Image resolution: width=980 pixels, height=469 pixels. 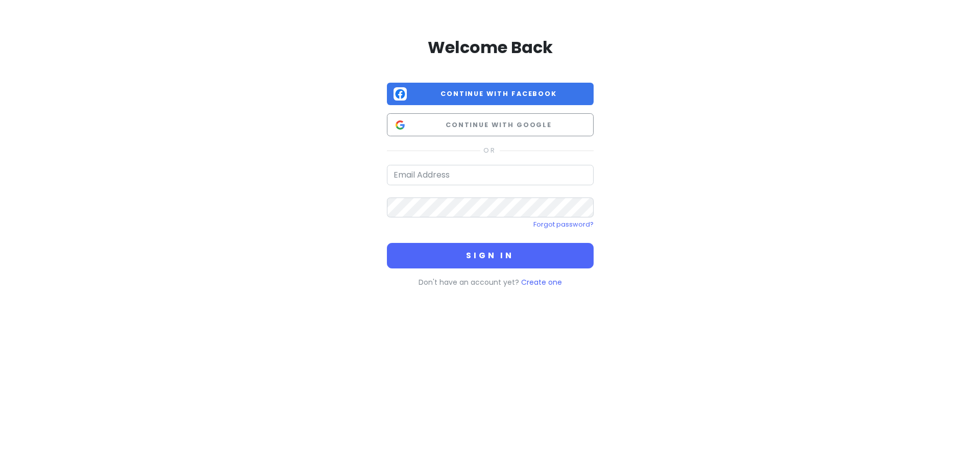 What do you see at coordinates (490, 175) in the screenshot?
I see `input: Email Address` at bounding box center [490, 175].